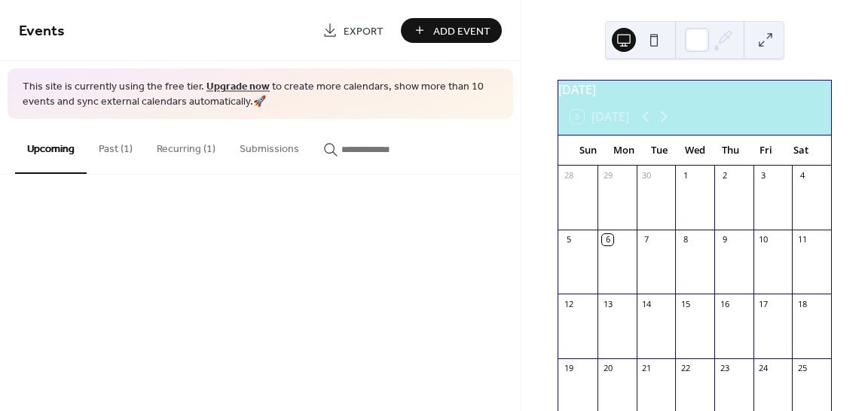 This screenshot has width=868, height=411. Describe the element at coordinates (724, 303) in the screenshot. I see `div: 16` at that location.